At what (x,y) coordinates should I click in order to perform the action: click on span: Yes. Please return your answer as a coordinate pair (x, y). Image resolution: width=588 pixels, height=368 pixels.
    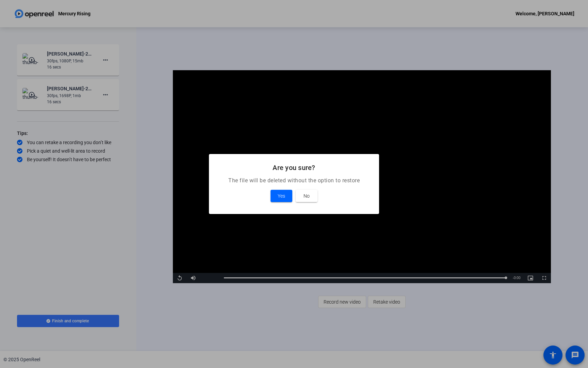
    Looking at the image, I should click on (281, 196).